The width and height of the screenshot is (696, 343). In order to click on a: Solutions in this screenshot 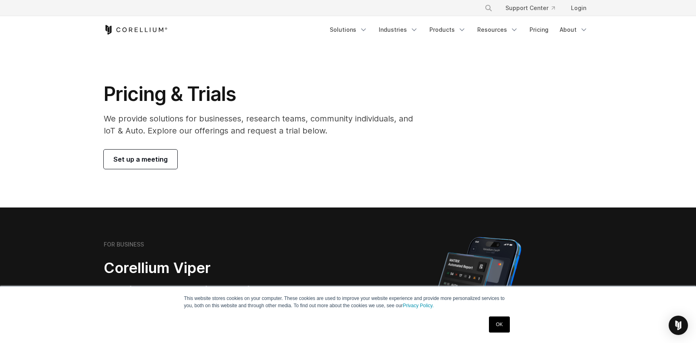, I will do `click(349, 30)`.